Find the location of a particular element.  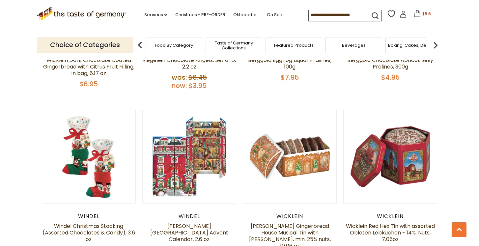

span: Taste of Germany Collections is located at coordinates (234, 45).